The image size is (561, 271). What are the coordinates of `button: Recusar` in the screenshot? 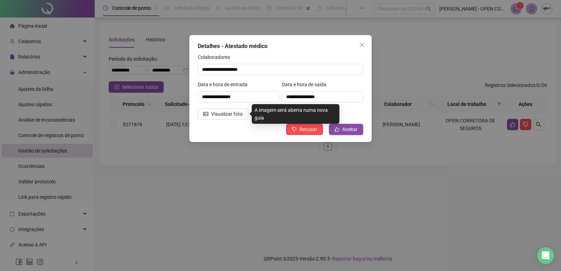 It's located at (304, 129).